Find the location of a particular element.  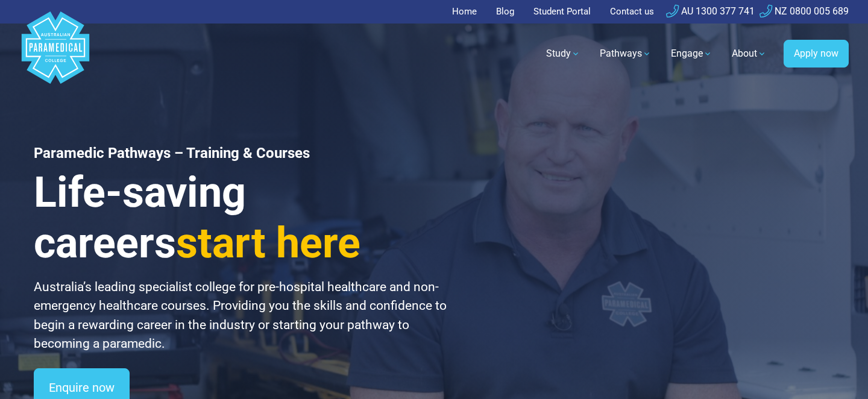

a: Engage is located at coordinates (691, 53).